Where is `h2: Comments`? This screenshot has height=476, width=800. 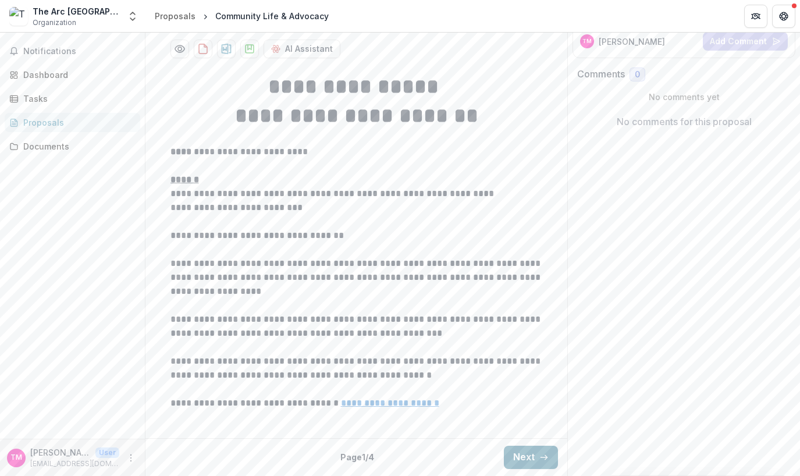
h2: Comments is located at coordinates (601, 74).